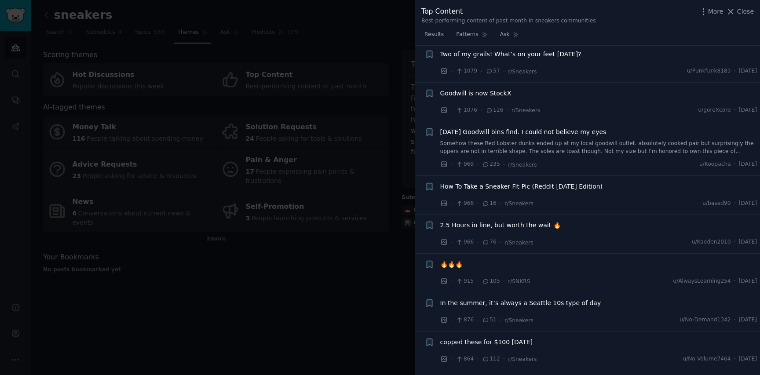 This screenshot has height=375, width=760. What do you see at coordinates (508, 21) in the screenshot?
I see `div: Best-performing content of past month in sneakers communities` at bounding box center [508, 21].